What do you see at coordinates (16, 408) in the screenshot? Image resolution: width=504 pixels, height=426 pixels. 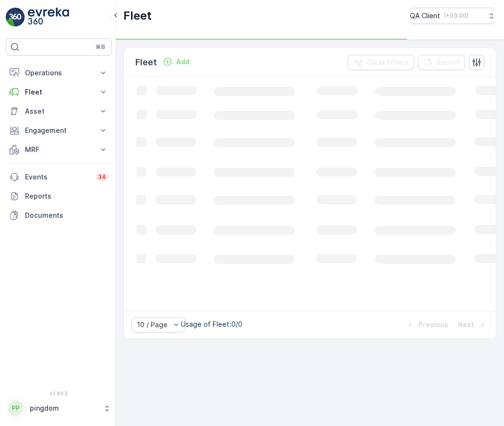 I see `div: PP` at bounding box center [16, 408].